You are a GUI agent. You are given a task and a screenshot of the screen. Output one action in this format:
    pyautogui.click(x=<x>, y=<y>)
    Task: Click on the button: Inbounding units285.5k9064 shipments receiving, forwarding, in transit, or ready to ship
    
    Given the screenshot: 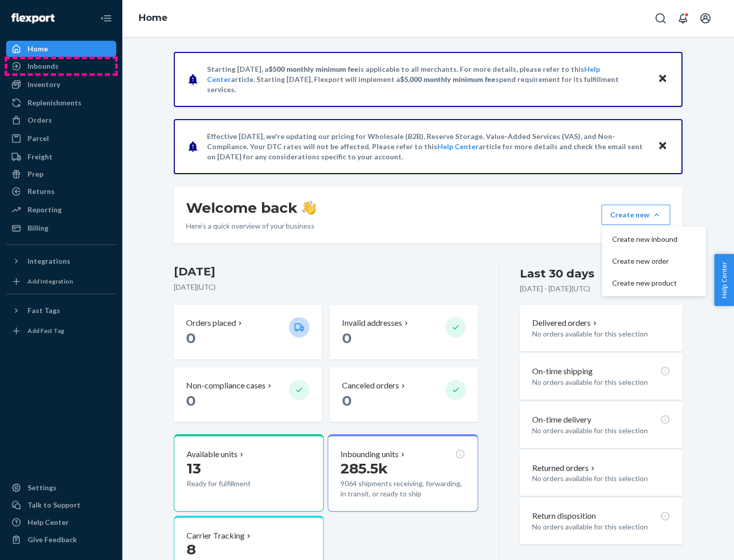 What is the action you would take?
    pyautogui.click(x=403, y=473)
    